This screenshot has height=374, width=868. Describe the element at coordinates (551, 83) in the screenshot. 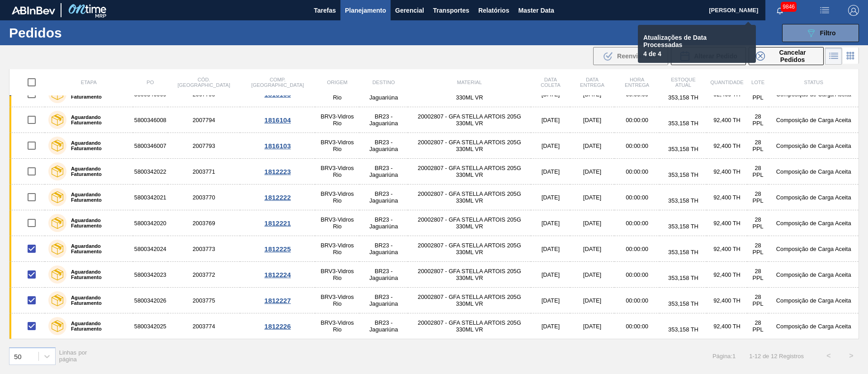

I see `span: Data coleta` at that location.